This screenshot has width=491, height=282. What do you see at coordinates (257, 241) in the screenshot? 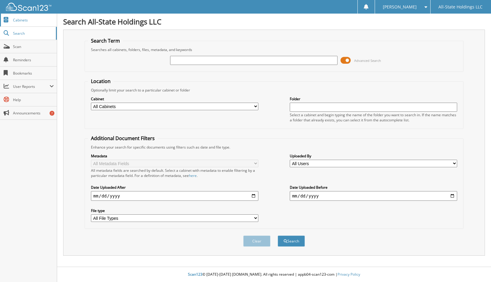
I see `button: Clear` at bounding box center [257, 241].